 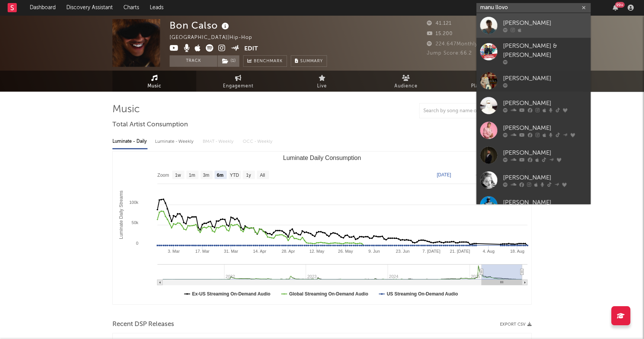 I want to click on text: Ex-US Streaming On-Demand Audio, so click(x=231, y=294).